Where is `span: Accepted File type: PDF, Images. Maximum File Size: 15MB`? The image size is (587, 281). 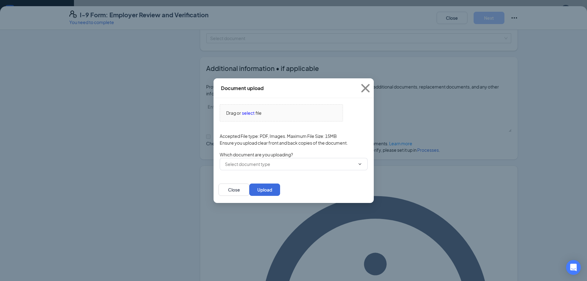
span: Accepted File type: PDF, Images. Maximum File Size: 15MB is located at coordinates (278, 136).